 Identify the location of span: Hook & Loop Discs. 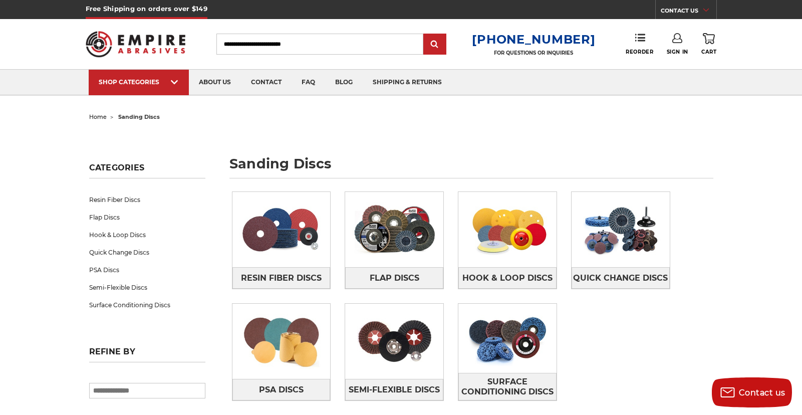
(507, 278).